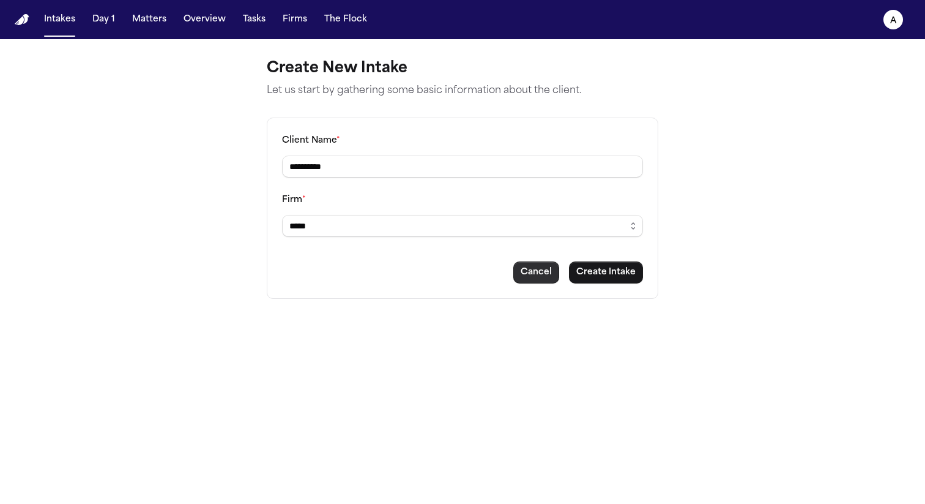 The width and height of the screenshot is (925, 504). I want to click on a: Overview, so click(204, 20).